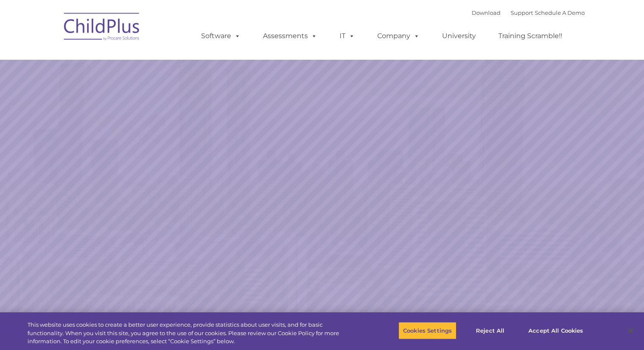 The image size is (644, 350). I want to click on a: Software, so click(220, 36).